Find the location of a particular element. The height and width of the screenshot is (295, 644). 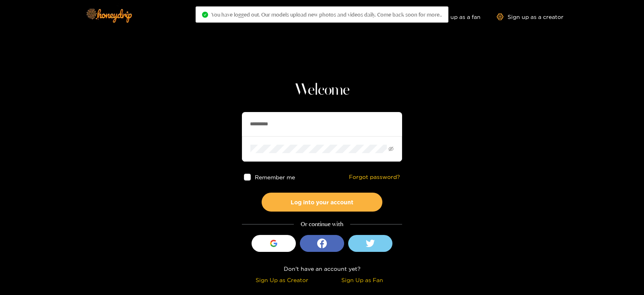

a: Sign up as a creator is located at coordinates (530, 16).